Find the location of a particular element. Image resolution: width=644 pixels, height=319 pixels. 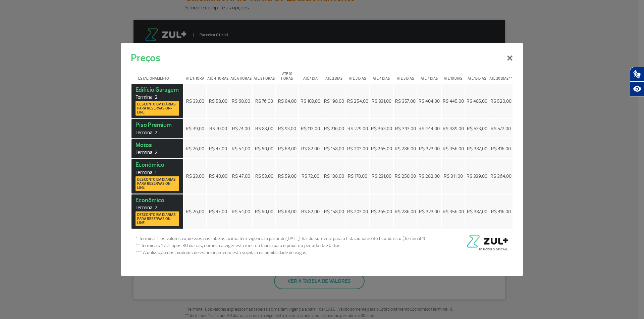

span: Terminal 1 is located at coordinates (157, 172).